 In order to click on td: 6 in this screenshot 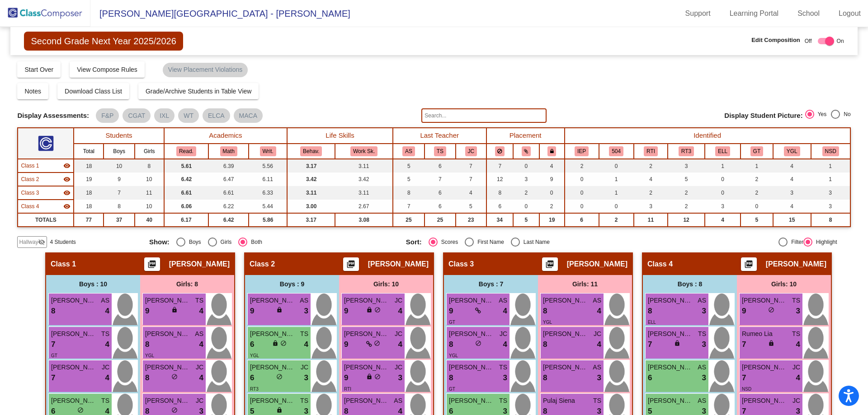, I will do `click(440, 193)`.